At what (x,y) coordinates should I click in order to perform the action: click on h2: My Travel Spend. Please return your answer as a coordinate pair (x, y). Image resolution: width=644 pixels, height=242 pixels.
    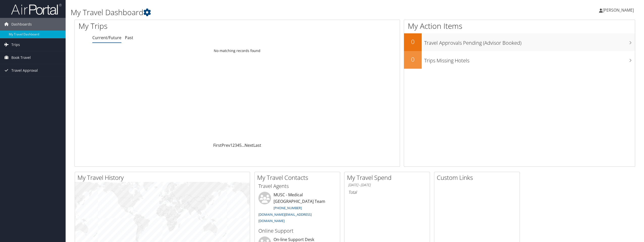
    Looking at the image, I should click on (388, 178).